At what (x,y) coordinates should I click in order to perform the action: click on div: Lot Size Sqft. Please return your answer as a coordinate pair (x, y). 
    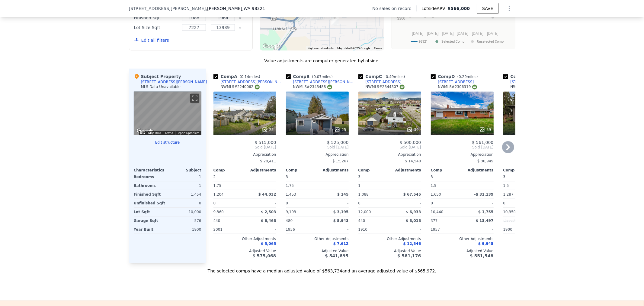
    Looking at the image, I should click on (156, 27).